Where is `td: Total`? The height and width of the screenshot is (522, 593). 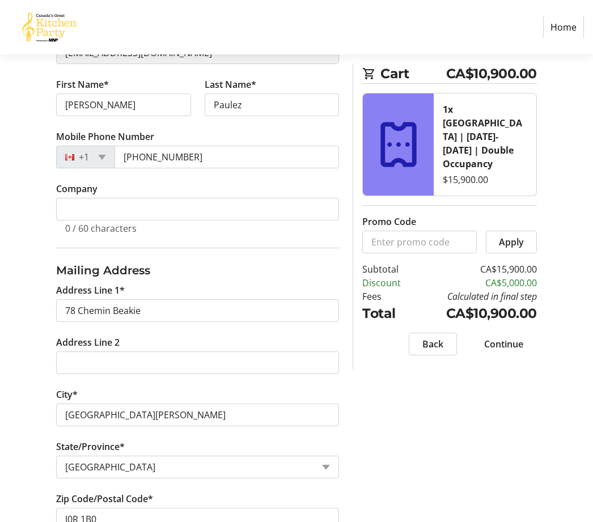
td: Total is located at coordinates (389, 313).